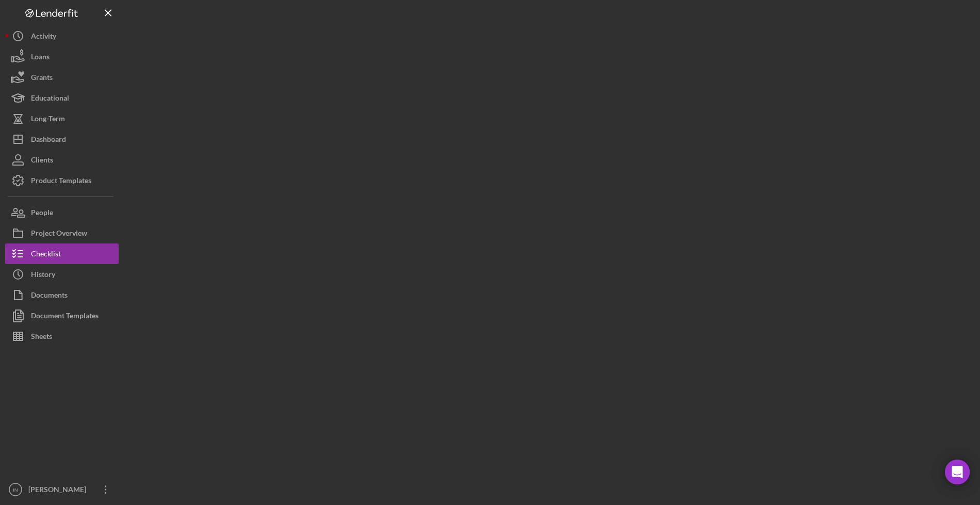 The height and width of the screenshot is (505, 980). I want to click on a: Activity, so click(62, 36).